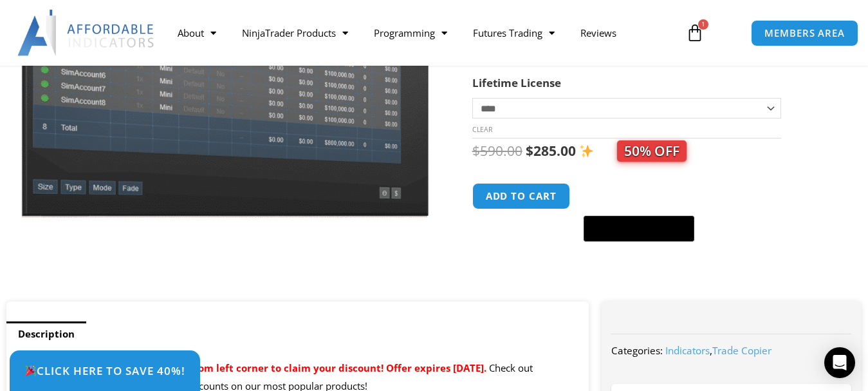 The width and height of the screenshot is (868, 391). What do you see at coordinates (805, 32) in the screenshot?
I see `span: MEMBERS AREA` at bounding box center [805, 32].